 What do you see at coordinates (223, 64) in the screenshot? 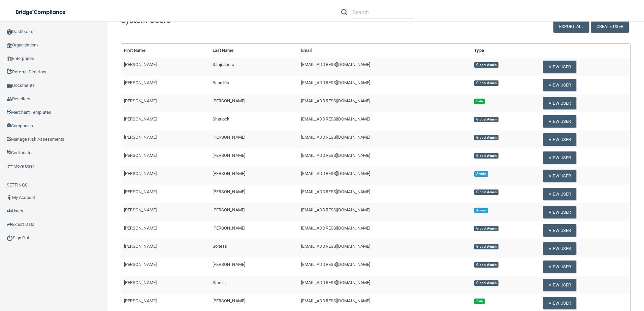
I see `span: Sanjuanelo` at bounding box center [223, 64].